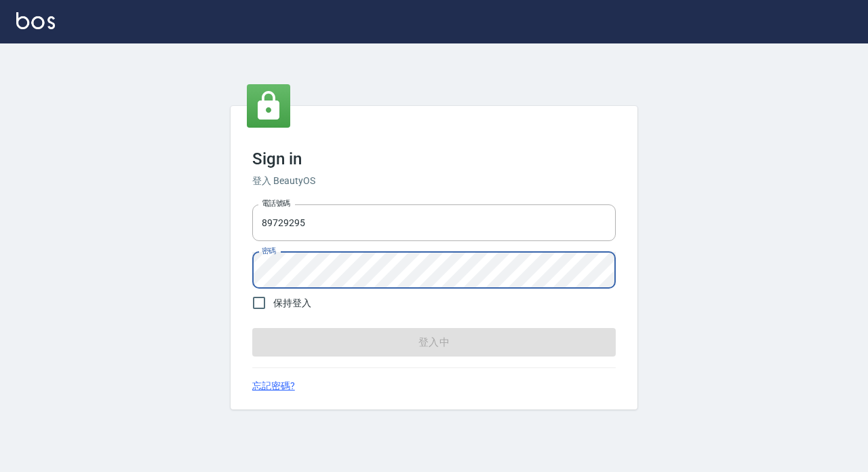  I want to click on img: Logo, so click(36, 20).